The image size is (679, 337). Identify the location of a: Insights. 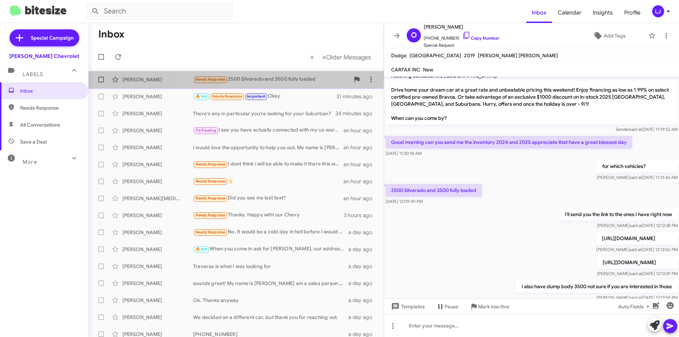
(602, 13).